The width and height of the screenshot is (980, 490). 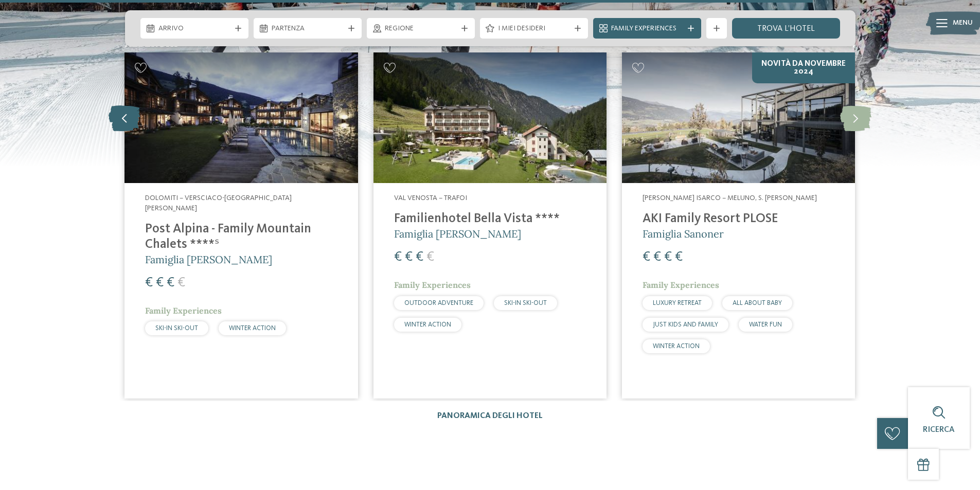 I want to click on span: Regione, so click(x=421, y=29).